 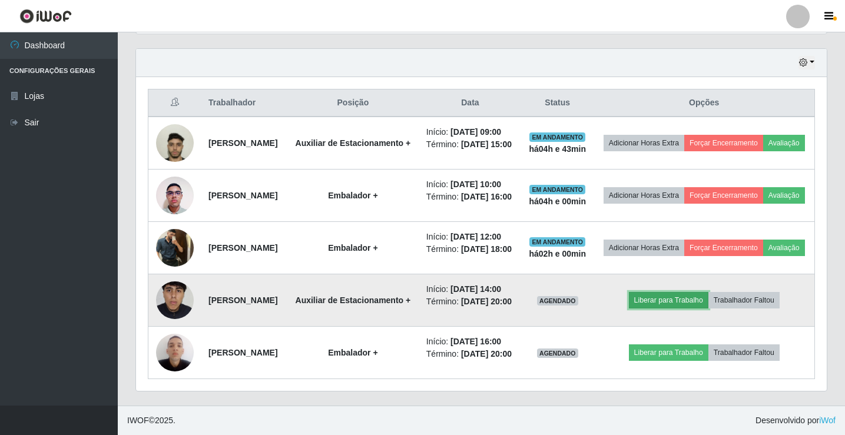 I want to click on span: IWOF, so click(x=138, y=421).